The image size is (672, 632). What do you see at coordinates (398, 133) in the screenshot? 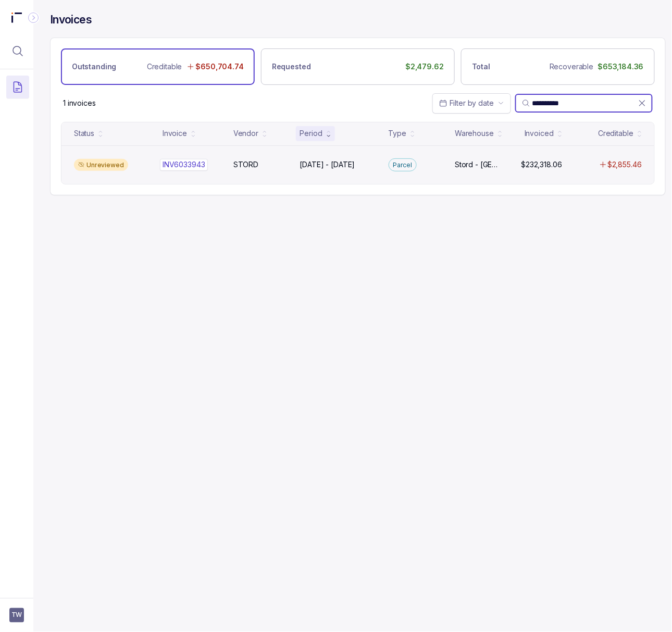
I see `div: Type` at bounding box center [398, 133].